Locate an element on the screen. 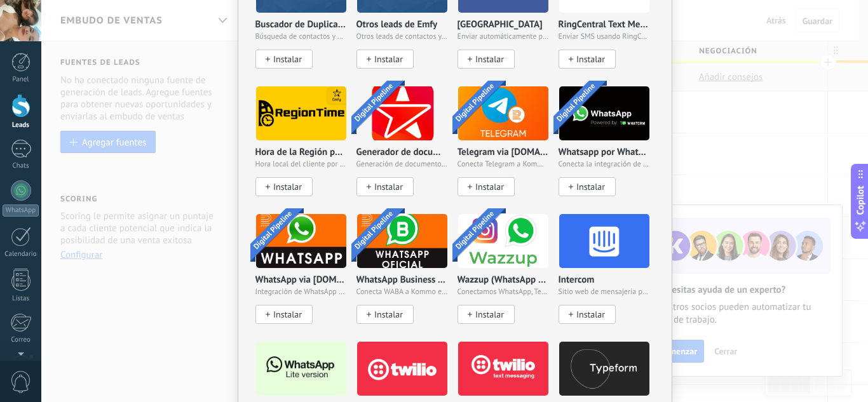 The image size is (868, 402). div: Correo is located at coordinates (21, 340).